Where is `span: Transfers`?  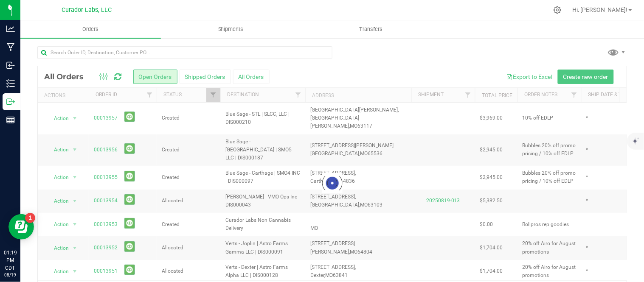
span: Transfers is located at coordinates (370, 29).